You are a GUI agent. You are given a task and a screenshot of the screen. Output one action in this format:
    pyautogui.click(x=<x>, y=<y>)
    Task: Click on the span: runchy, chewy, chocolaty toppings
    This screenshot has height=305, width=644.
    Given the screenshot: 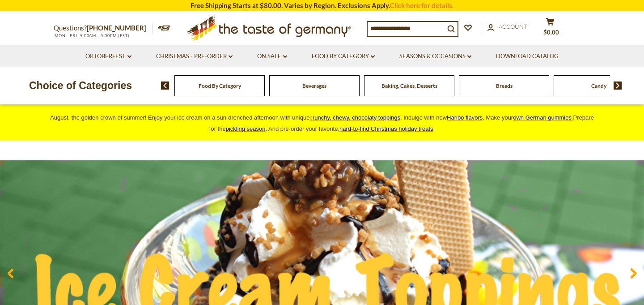 What is the action you would take?
    pyautogui.click(x=356, y=117)
    